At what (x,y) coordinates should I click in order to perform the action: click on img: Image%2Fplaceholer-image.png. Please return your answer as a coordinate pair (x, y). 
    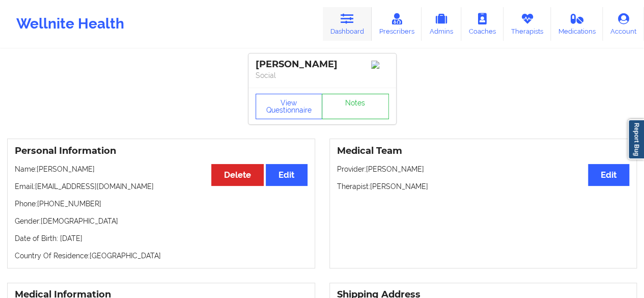
    Looking at the image, I should click on (380, 65).